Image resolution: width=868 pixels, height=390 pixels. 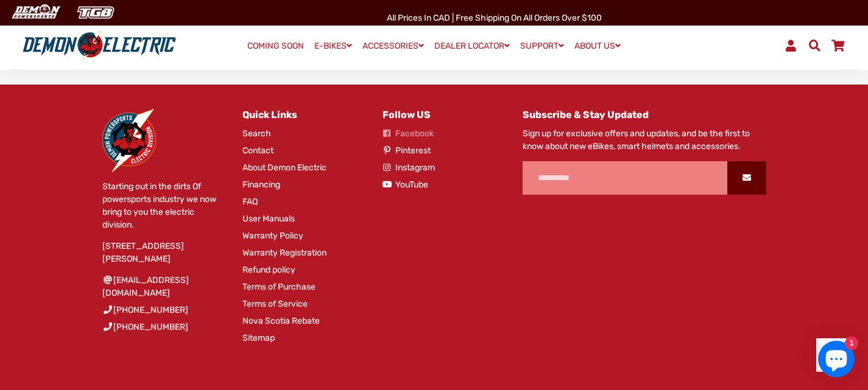 I want to click on a: Terms of Service, so click(x=275, y=304).